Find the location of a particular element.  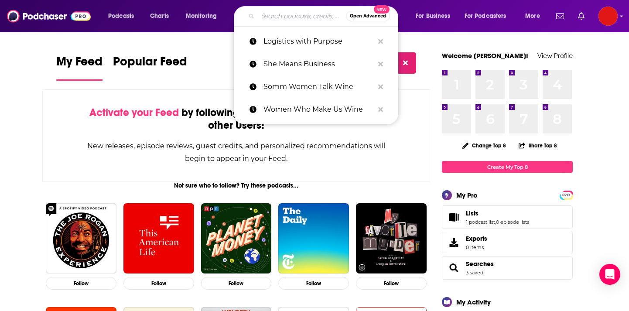

a: My Favorite Murder with Karen Kilgariff and Georgia Hardstark is located at coordinates (391, 239).